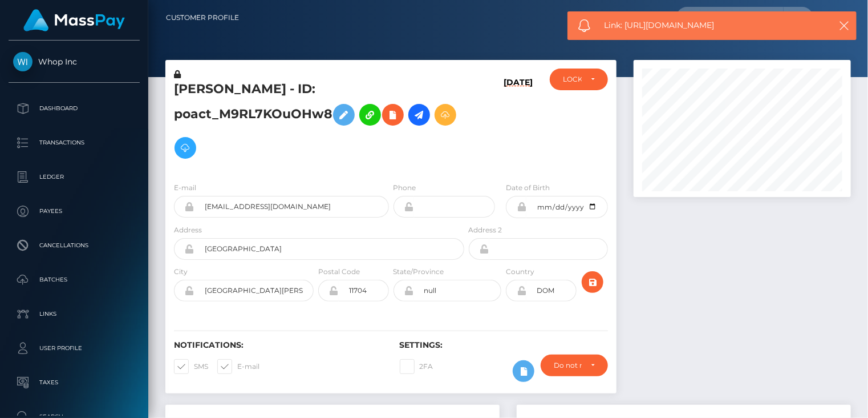 This screenshot has height=418, width=868. Describe the element at coordinates (74, 109) in the screenshot. I see `p: Dashboard` at that location.